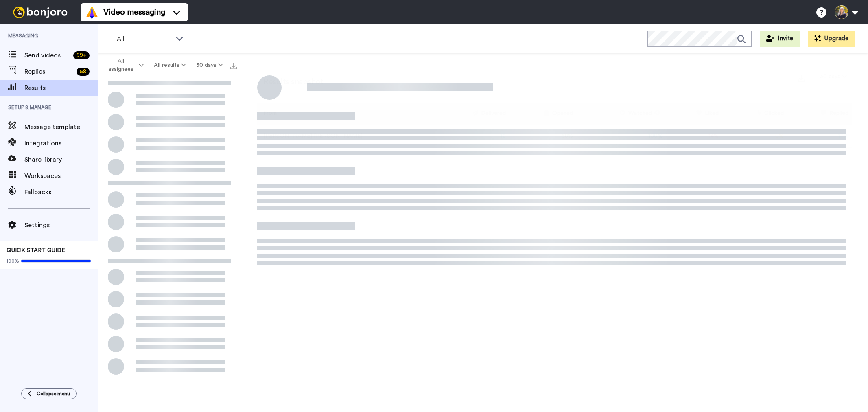 This screenshot has height=412, width=868. I want to click on span: 100%, so click(13, 261).